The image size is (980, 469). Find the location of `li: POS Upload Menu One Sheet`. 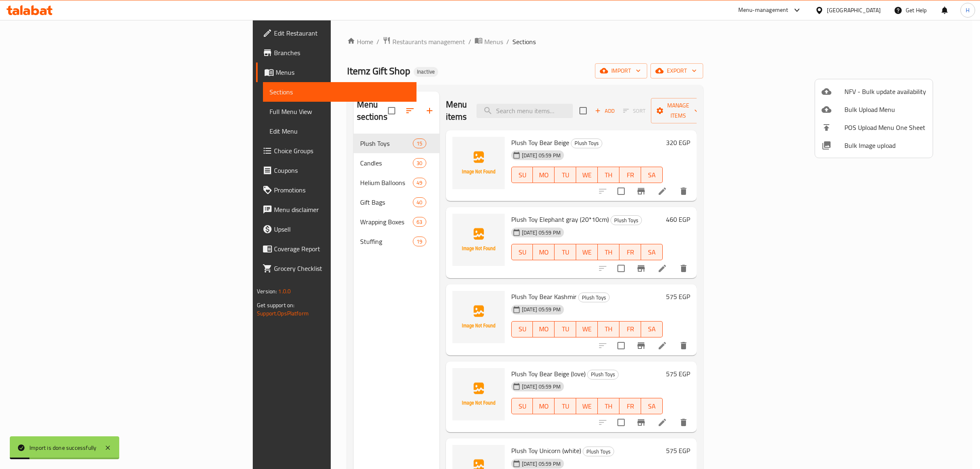

li: POS Upload Menu One Sheet is located at coordinates (874, 127).